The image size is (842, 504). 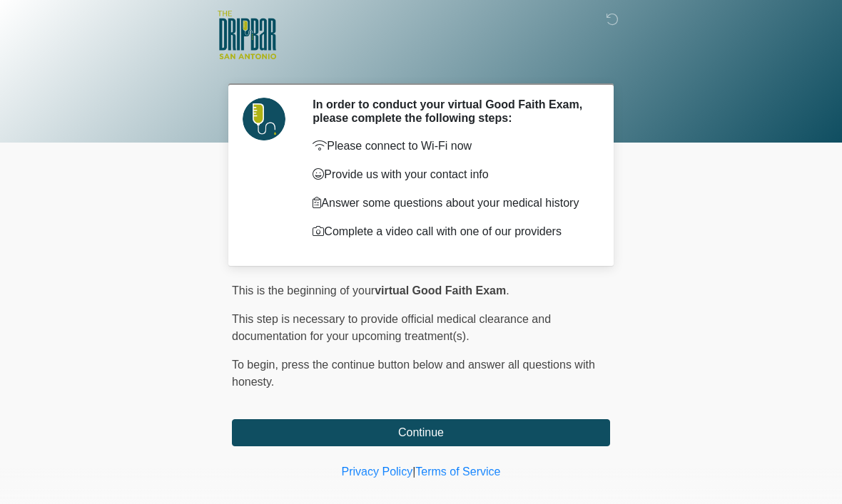 I want to click on p: Complete a video call with one of our providers, so click(x=450, y=231).